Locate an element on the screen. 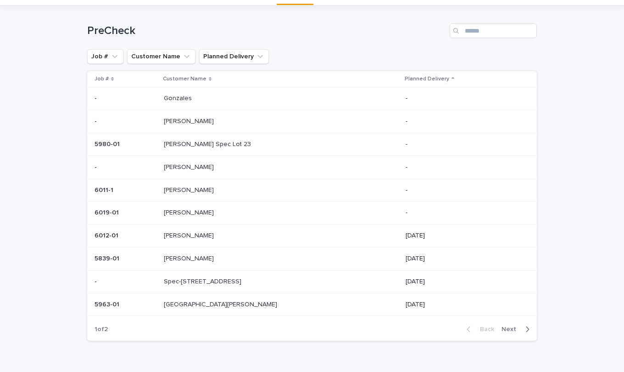 The width and height of the screenshot is (624, 372). span: Back is located at coordinates (484, 329).